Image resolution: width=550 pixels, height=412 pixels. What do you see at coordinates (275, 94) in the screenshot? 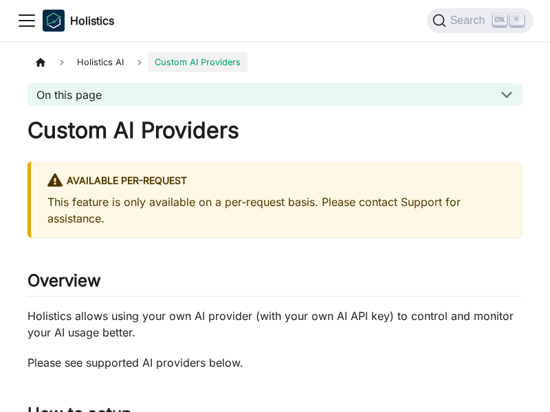
I see `button: On this page` at bounding box center [275, 94].